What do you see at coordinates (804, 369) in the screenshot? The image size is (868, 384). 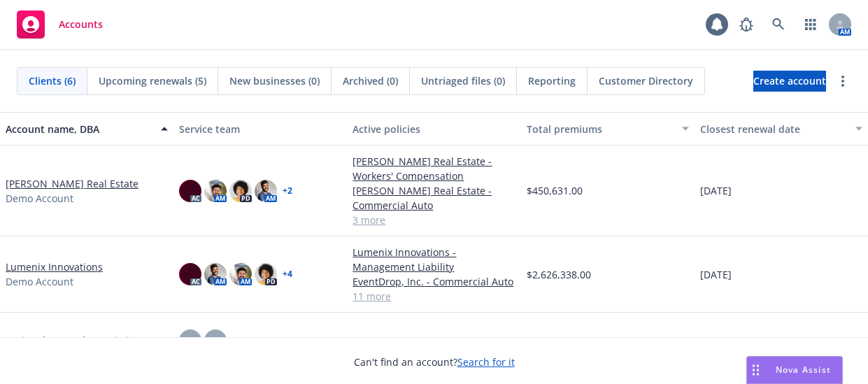 I see `span: Nova Assist` at bounding box center [804, 369].